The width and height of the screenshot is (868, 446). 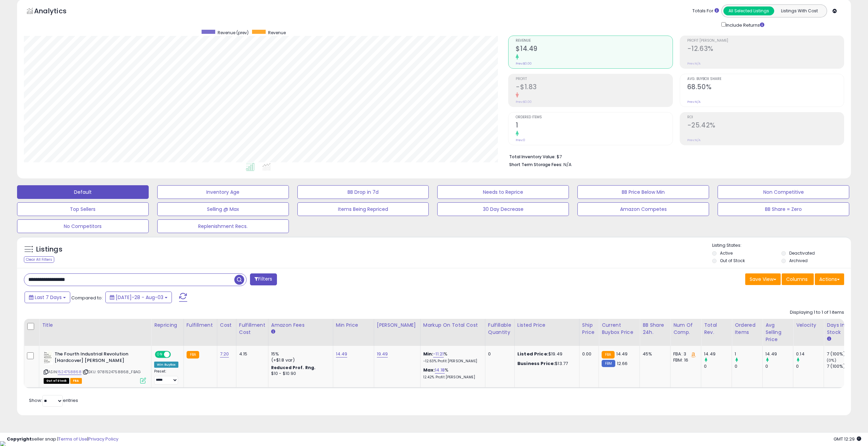 What do you see at coordinates (363, 192) in the screenshot?
I see `button: BB Drop in 7d` at bounding box center [363, 192].